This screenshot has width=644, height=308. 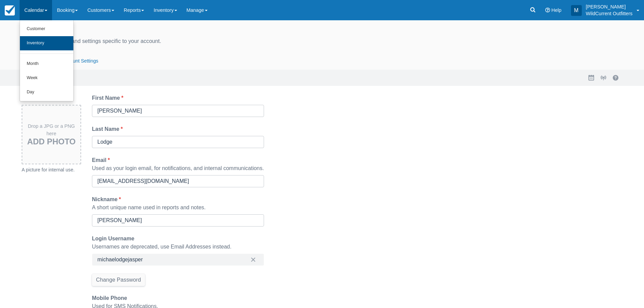 I want to click on span: Help, so click(x=556, y=10).